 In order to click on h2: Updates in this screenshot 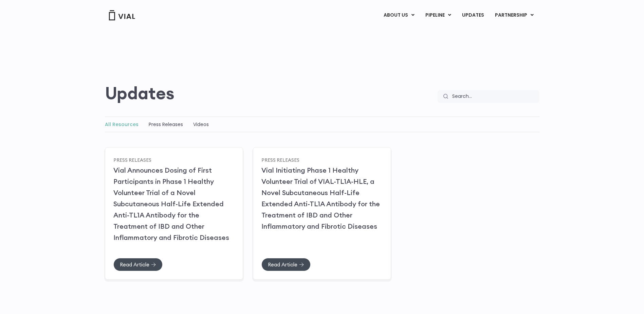, I will do `click(140, 93)`.